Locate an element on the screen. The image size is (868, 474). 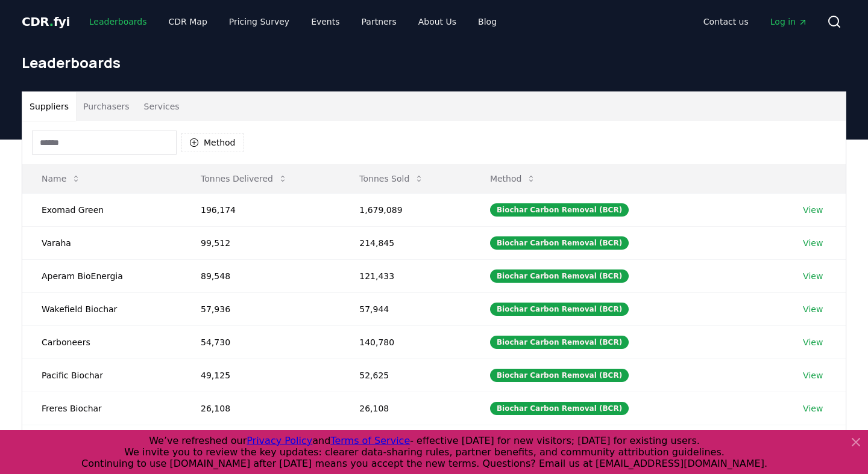
td: Aperam BioEnergia is located at coordinates (102, 275).